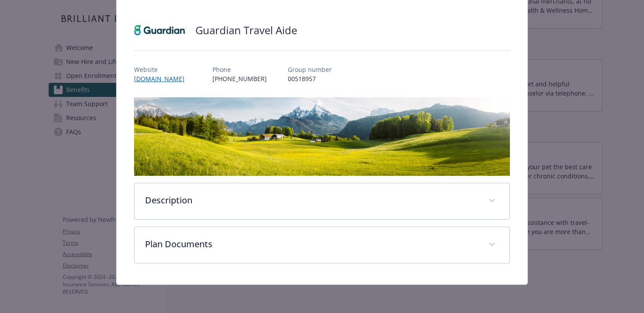 Image resolution: width=644 pixels, height=313 pixels. I want to click on h2: Guardian Travel Aide, so click(246, 30).